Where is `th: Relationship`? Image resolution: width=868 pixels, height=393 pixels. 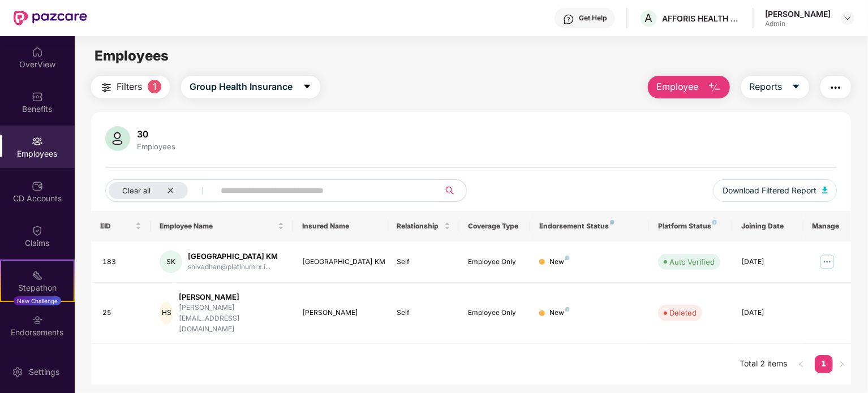
th: Relationship is located at coordinates (424, 227).